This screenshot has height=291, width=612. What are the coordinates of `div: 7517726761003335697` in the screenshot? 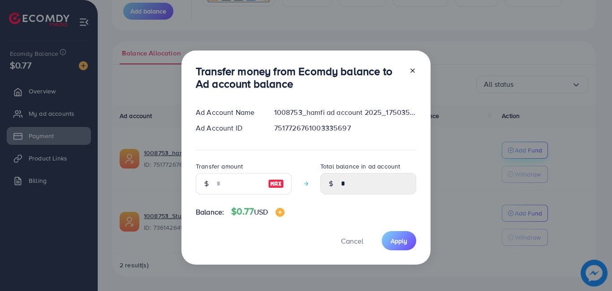 It's located at (345, 128).